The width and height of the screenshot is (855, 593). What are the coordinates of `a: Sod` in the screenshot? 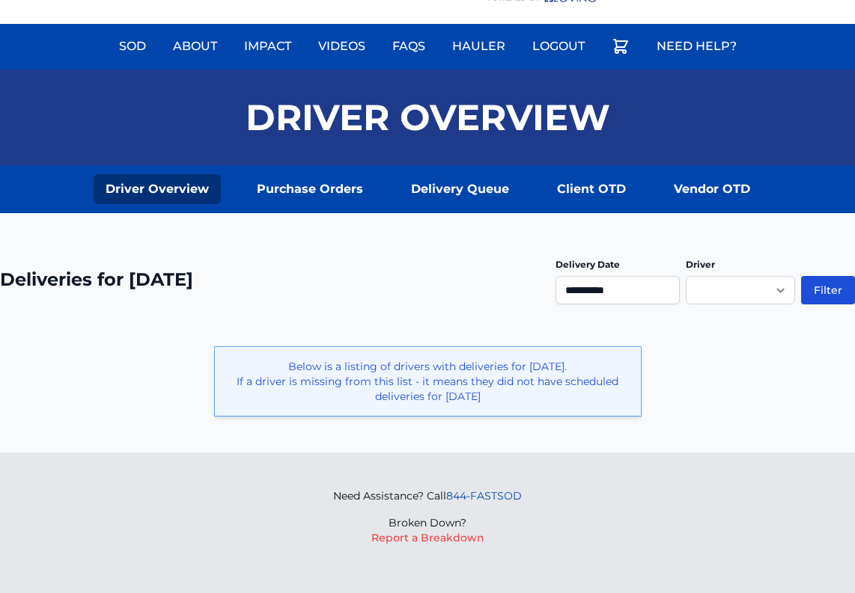 It's located at (132, 46).